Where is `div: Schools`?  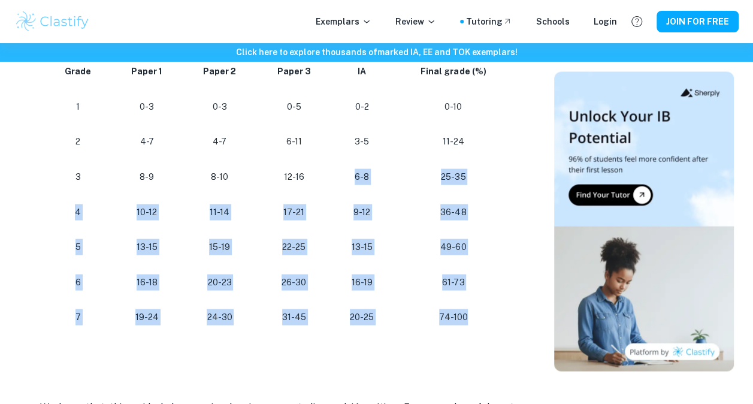
div: Schools is located at coordinates (553, 22).